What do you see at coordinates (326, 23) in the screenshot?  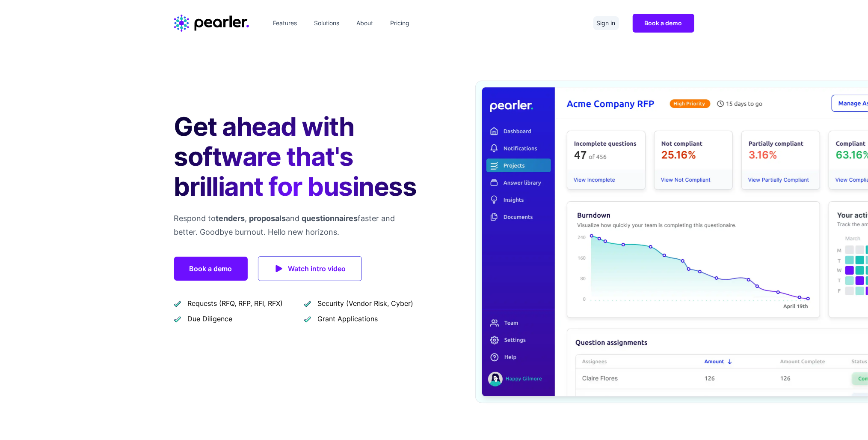 I see `a: Solutions` at bounding box center [326, 23].